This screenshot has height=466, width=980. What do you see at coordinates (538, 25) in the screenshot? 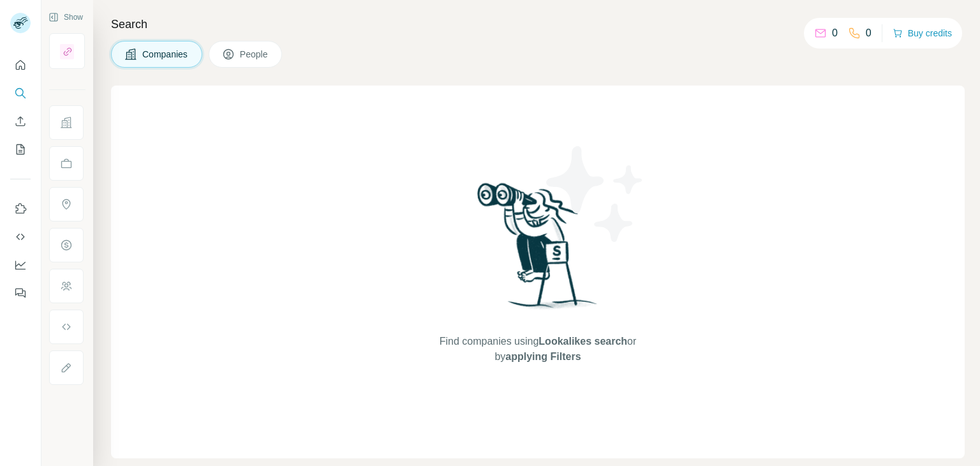
I see `h4: Search` at bounding box center [538, 25].